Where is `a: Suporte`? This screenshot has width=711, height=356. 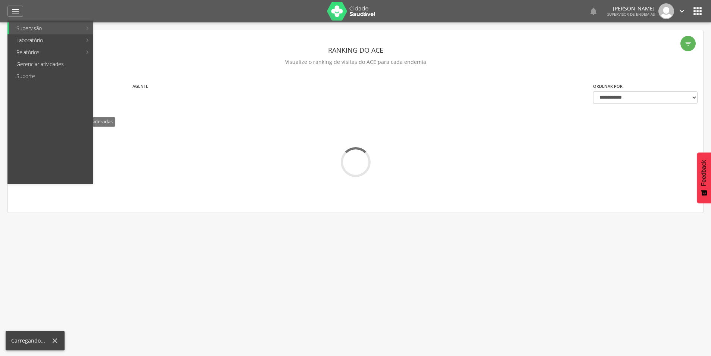 a: Suporte is located at coordinates (51, 76).